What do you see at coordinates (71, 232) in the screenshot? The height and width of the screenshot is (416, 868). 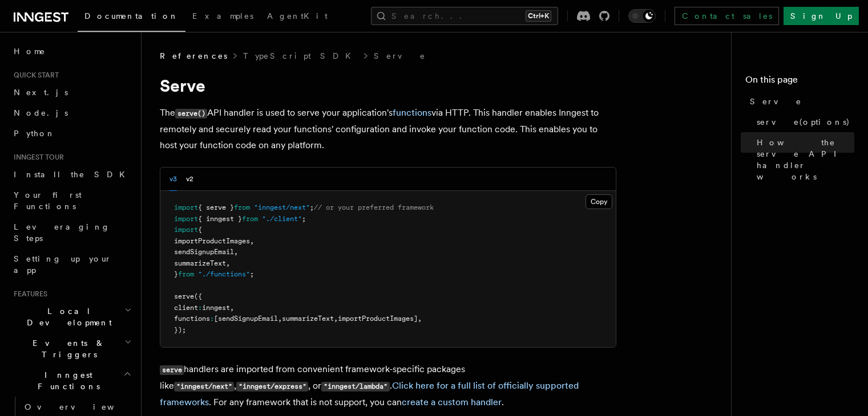 I see `a: Leveraging Steps` at bounding box center [71, 232].